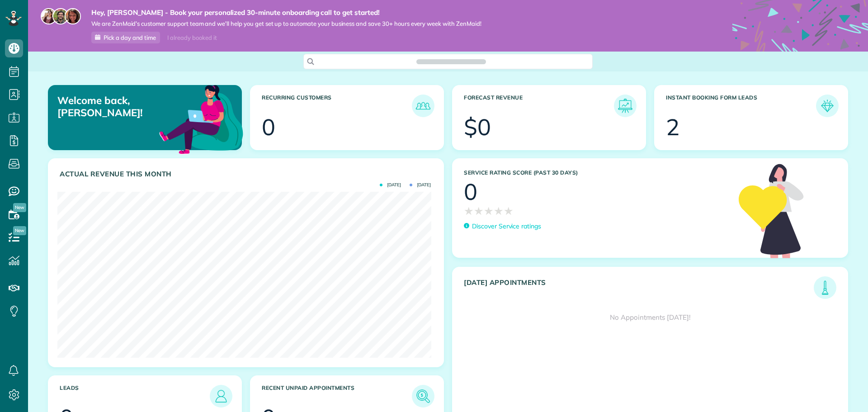 The width and height of the screenshot is (868, 412). Describe the element at coordinates (192, 37) in the screenshot. I see `div: I already booked it` at that location.